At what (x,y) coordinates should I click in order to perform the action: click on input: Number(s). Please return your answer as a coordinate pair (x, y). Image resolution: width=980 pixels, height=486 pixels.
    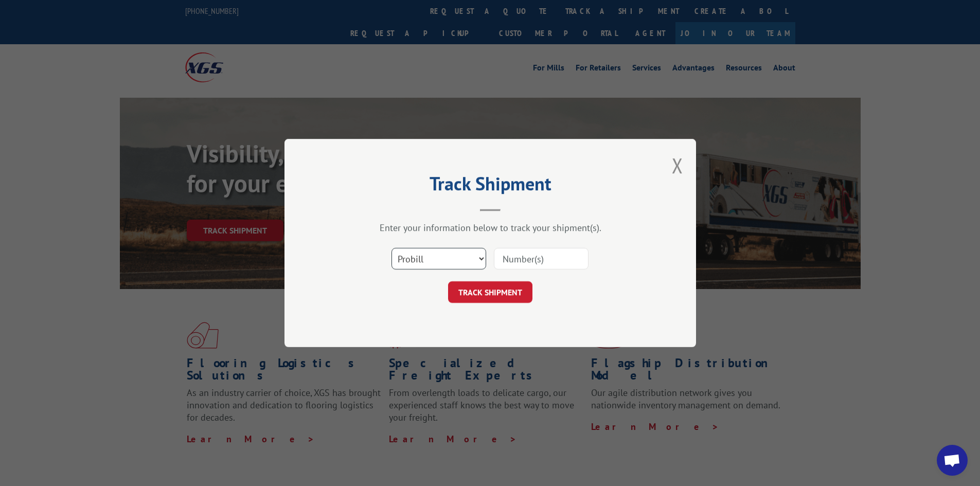
    Looking at the image, I should click on (541, 259).